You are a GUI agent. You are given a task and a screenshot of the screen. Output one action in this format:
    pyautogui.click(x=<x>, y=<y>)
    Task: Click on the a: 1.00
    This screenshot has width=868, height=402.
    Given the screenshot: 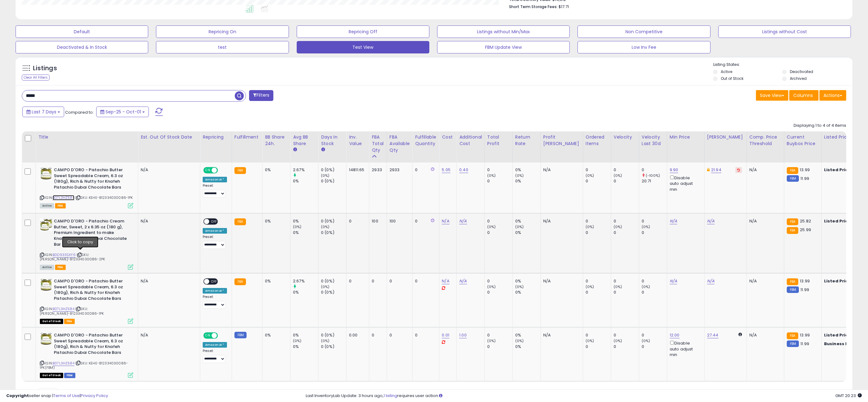 What is the action you would take?
    pyautogui.click(x=463, y=335)
    